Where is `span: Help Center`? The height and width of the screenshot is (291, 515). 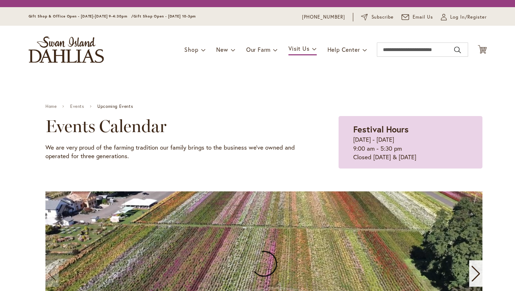
span: Help Center is located at coordinates (343, 49).